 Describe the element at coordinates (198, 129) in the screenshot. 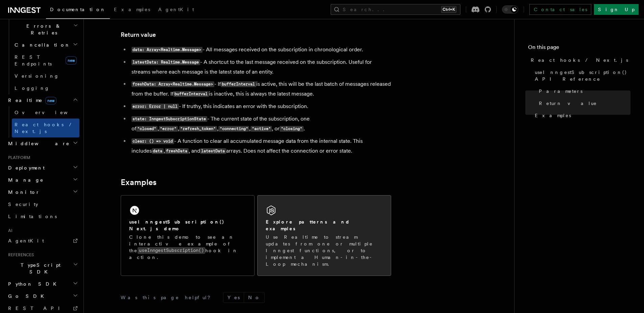

I see `code: "refresh_token"` at that location.